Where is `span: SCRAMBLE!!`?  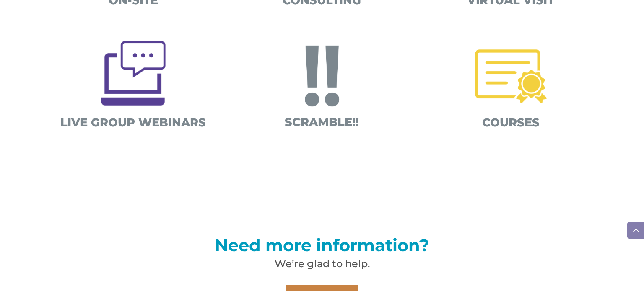
span: SCRAMBLE!! is located at coordinates (321, 122).